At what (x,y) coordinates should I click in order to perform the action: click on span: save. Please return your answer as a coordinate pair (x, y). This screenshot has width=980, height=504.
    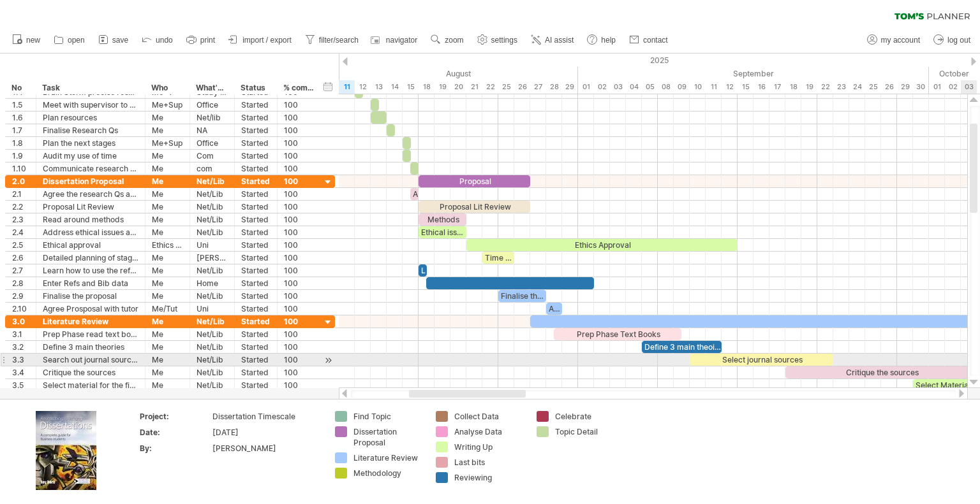
    Looking at the image, I should click on (120, 40).